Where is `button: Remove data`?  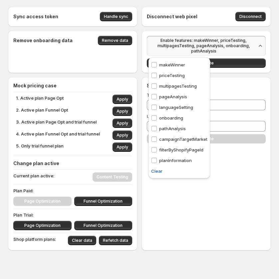
button: Remove data is located at coordinates (115, 41).